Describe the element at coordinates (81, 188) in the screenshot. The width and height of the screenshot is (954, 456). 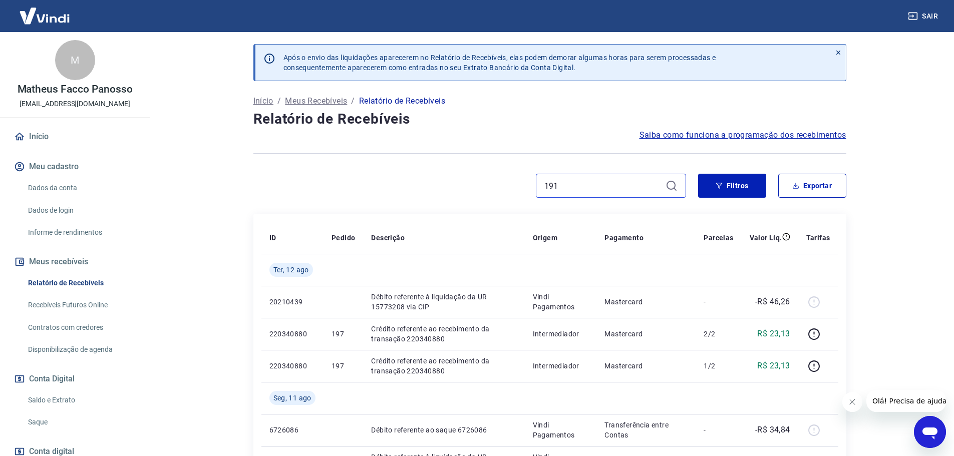
I see `a: Dados da conta` at that location.